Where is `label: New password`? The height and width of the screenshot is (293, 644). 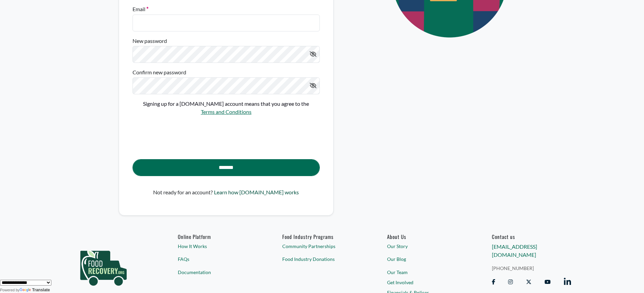 label: New password is located at coordinates (150, 41).